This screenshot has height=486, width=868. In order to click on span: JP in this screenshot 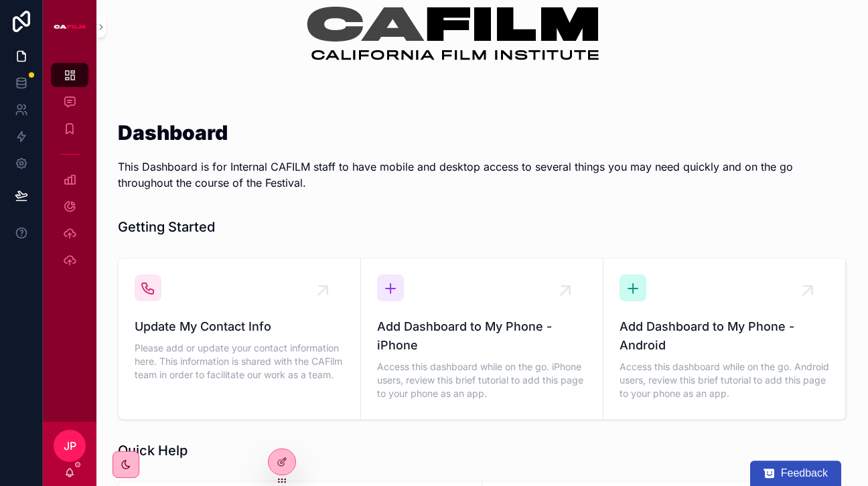, I will do `click(70, 446)`.